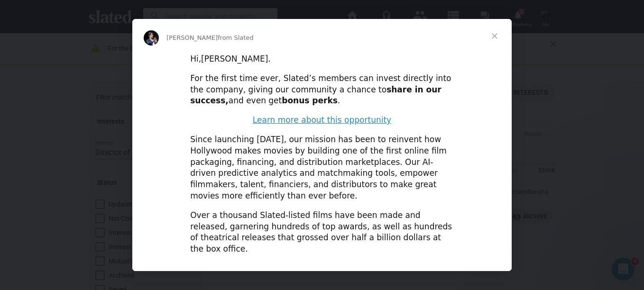 This screenshot has height=290, width=644. I want to click on b: share in our success,, so click(315, 95).